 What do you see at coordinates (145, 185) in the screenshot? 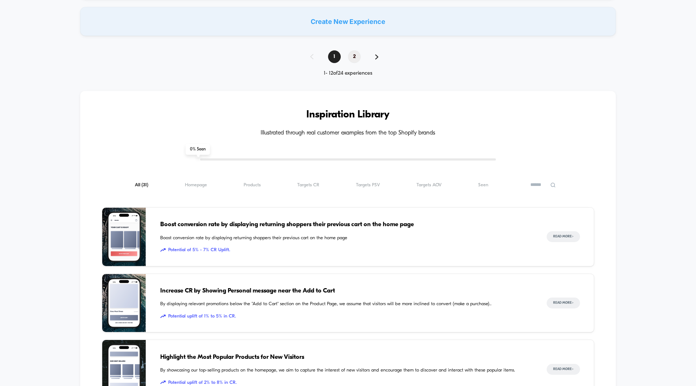
I see `span: ( 31 )` at bounding box center [145, 185].